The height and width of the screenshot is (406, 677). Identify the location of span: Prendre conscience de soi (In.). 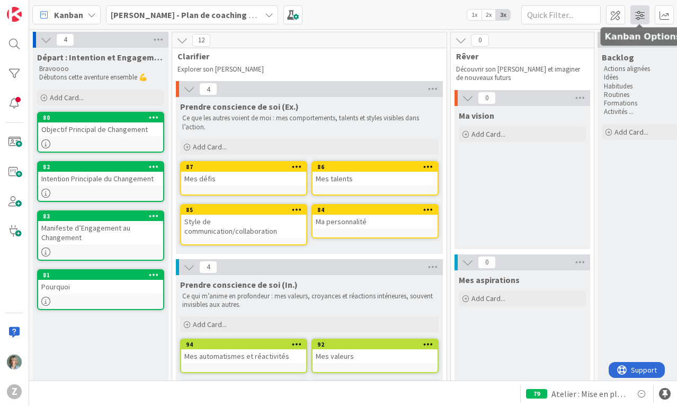
(239, 285).